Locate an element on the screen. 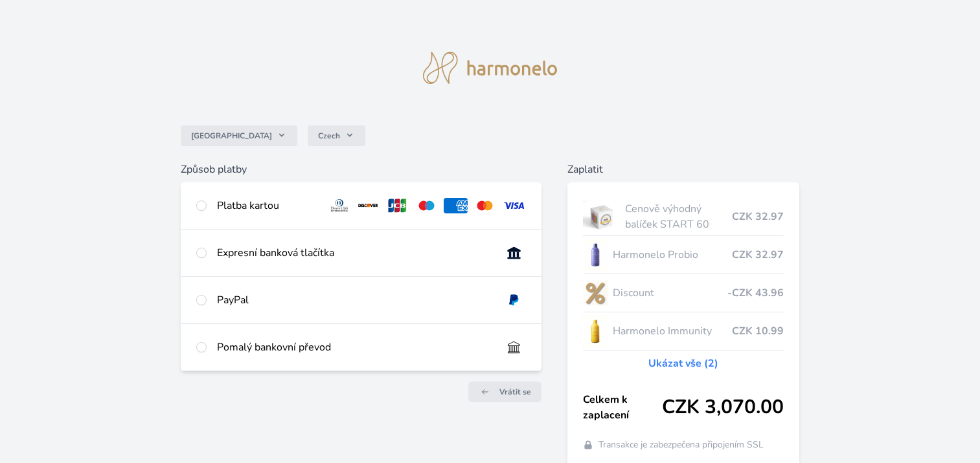  span: Discount is located at coordinates (669, 293).